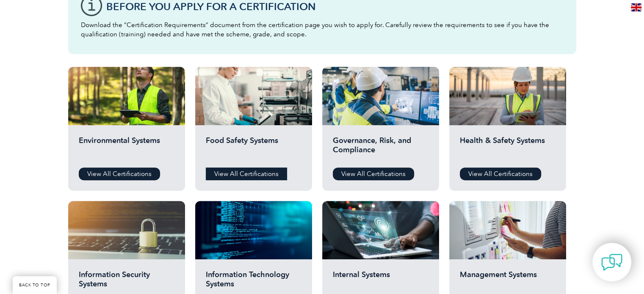  Describe the element at coordinates (636, 7) in the screenshot. I see `img: en` at that location.